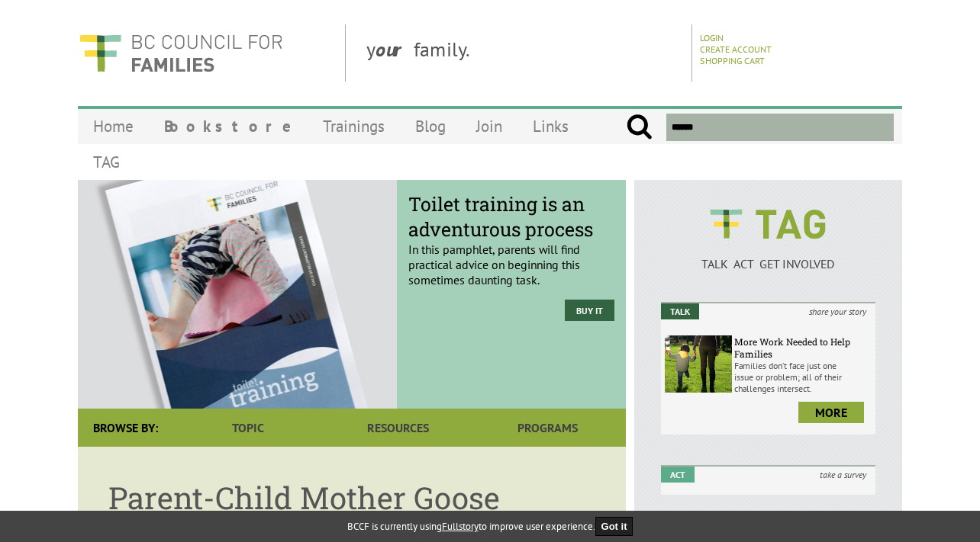 Image resolution: width=980 pixels, height=542 pixels. I want to click on a: Topic, so click(248, 428).